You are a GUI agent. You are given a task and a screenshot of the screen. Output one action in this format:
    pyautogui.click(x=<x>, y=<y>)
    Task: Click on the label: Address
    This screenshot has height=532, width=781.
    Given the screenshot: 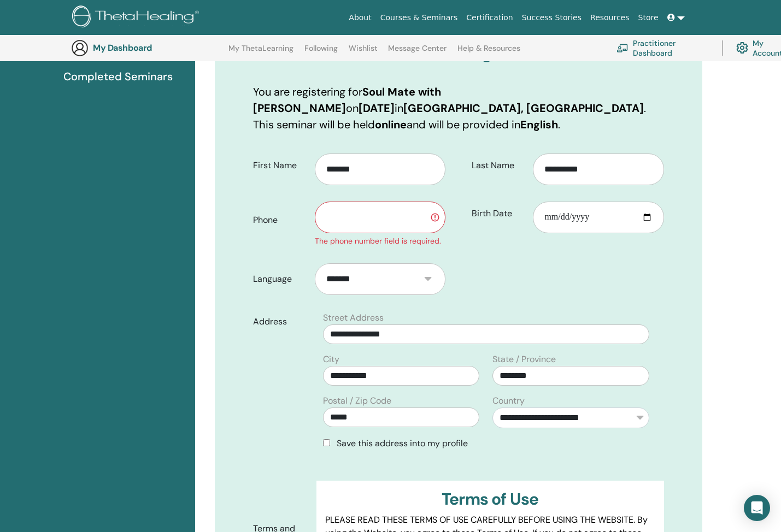 What is the action you would take?
    pyautogui.click(x=280, y=322)
    